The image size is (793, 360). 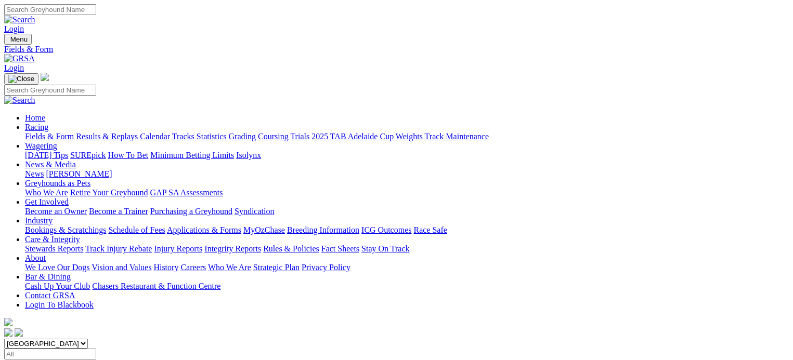 What do you see at coordinates (166, 267) in the screenshot?
I see `a: History` at bounding box center [166, 267].